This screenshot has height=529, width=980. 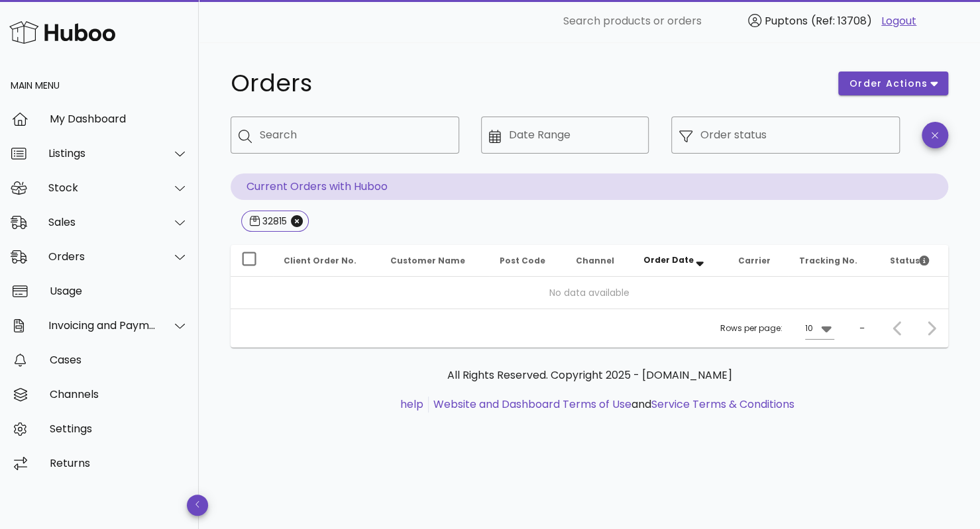 What do you see at coordinates (102, 222) in the screenshot?
I see `div: Sales` at bounding box center [102, 222].